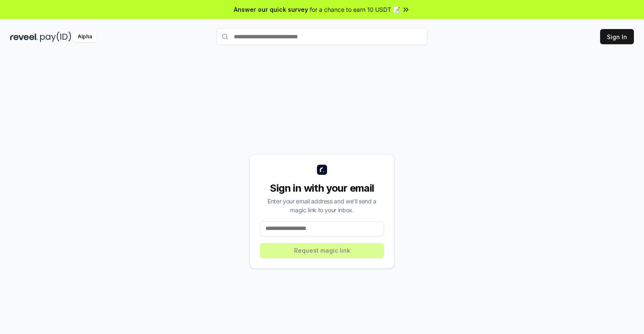 The image size is (644, 334). Describe the element at coordinates (56, 37) in the screenshot. I see `img: pay_id` at that location.